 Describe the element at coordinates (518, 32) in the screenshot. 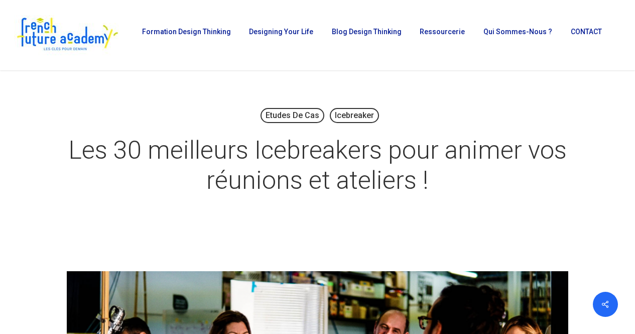

I see `span: Qui sommes-nous ?` at that location.